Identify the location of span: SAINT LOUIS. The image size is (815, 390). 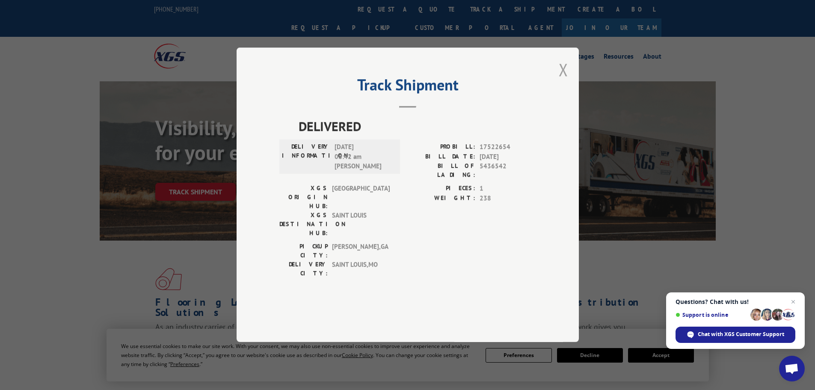
(360, 224).